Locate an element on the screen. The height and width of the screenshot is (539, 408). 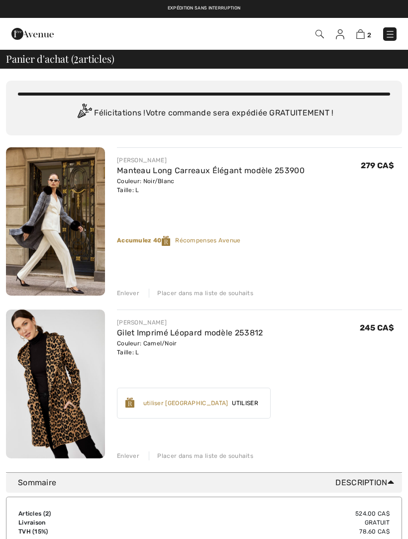
img: Mes infos is located at coordinates (340, 34).